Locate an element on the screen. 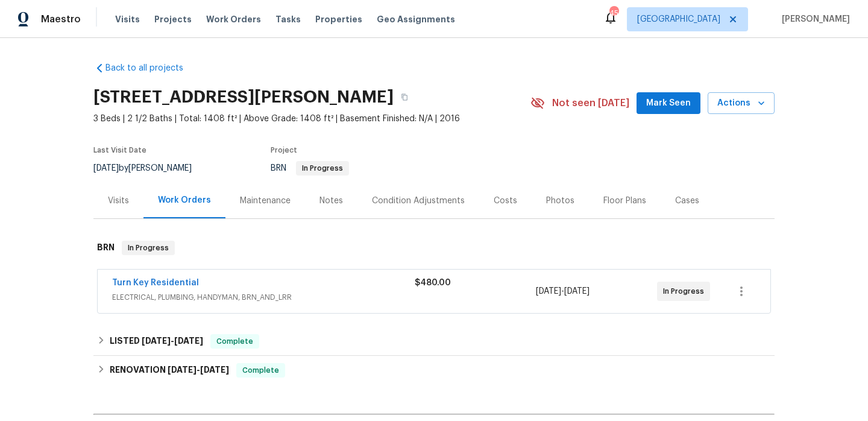 The width and height of the screenshot is (868, 421). div: Condition Adjustments is located at coordinates (418, 201).